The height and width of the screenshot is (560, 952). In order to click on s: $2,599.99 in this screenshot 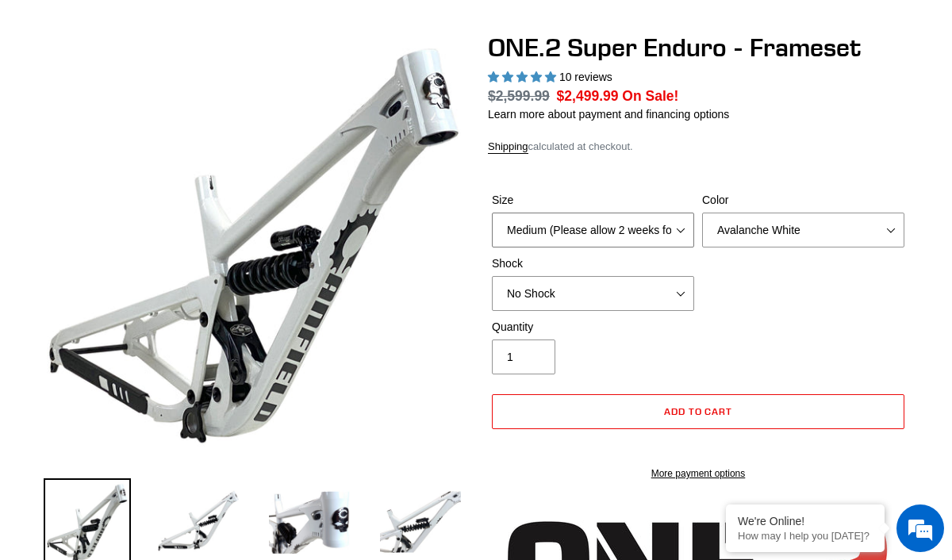, I will do `click(519, 96)`.